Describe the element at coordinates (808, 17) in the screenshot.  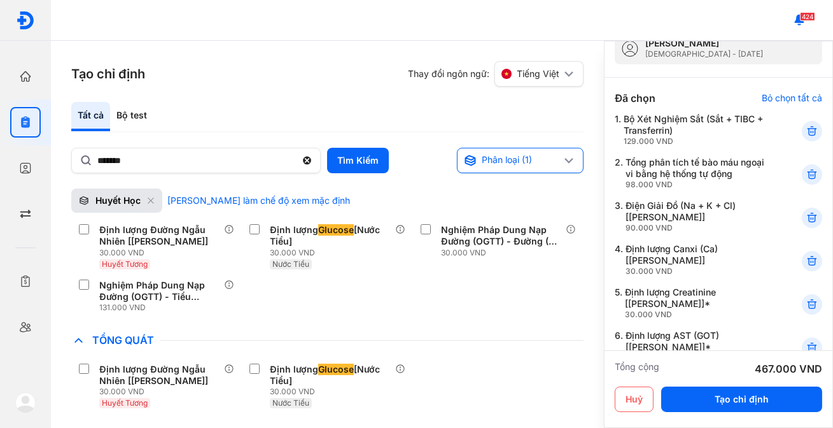
I see `span: 424` at that location.